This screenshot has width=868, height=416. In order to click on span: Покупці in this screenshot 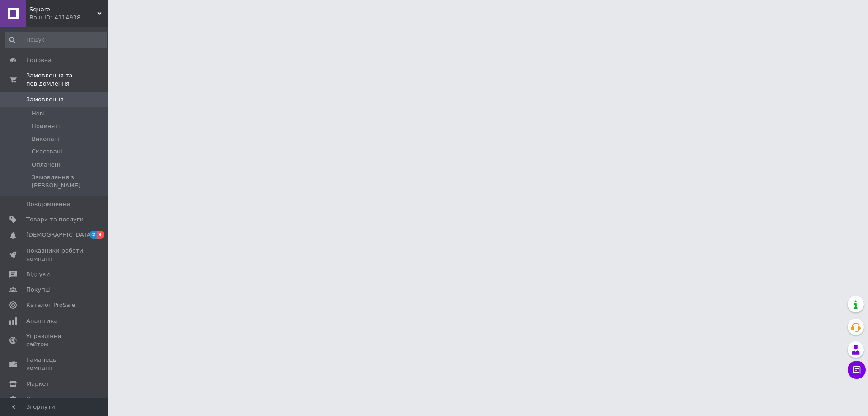, I will do `click(39, 289)`.